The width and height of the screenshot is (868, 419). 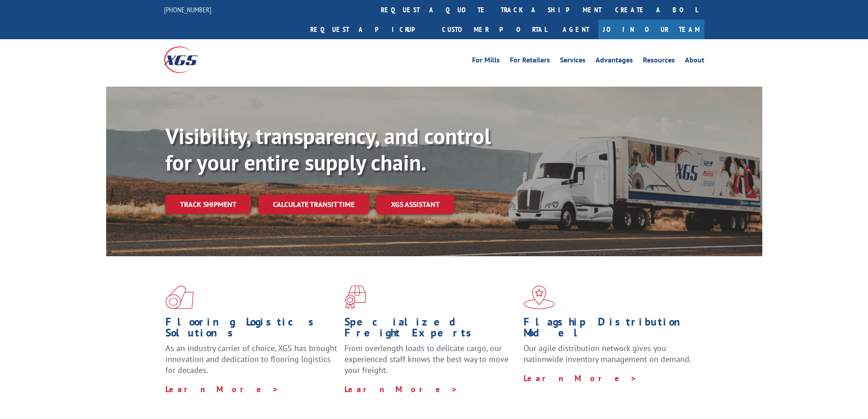 I want to click on a: Advantages, so click(x=614, y=62).